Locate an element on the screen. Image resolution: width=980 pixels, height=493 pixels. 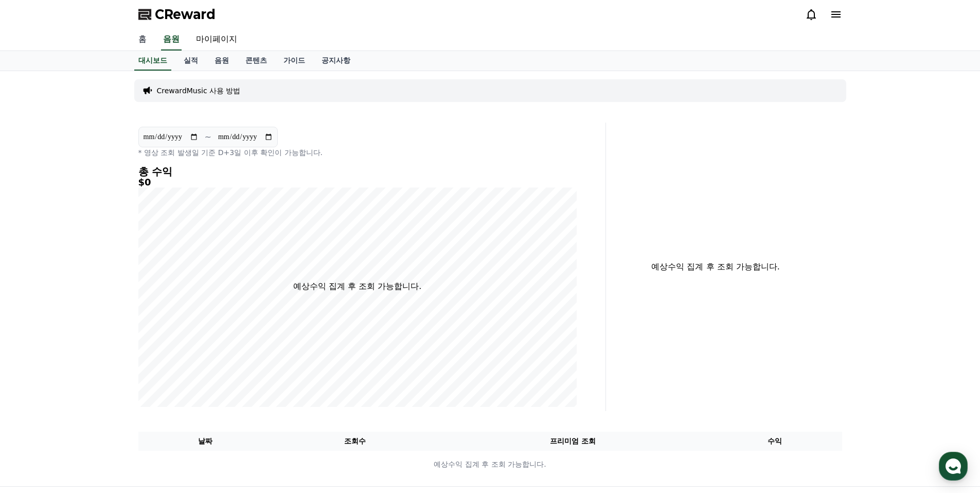
a: 공지사항 is located at coordinates (336, 61).